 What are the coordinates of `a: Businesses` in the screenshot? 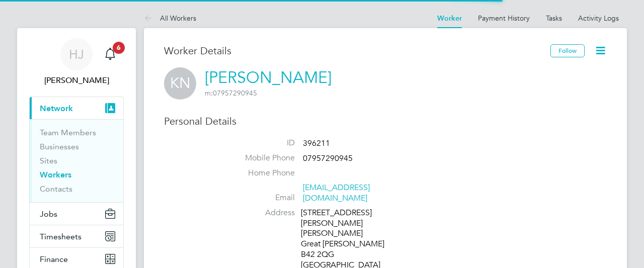 It's located at (60, 146).